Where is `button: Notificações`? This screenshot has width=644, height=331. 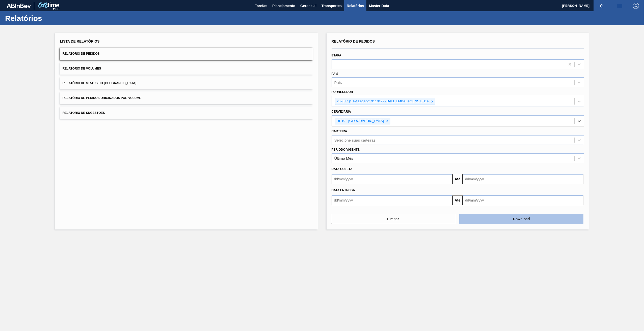 button: Notificações is located at coordinates (601, 6).